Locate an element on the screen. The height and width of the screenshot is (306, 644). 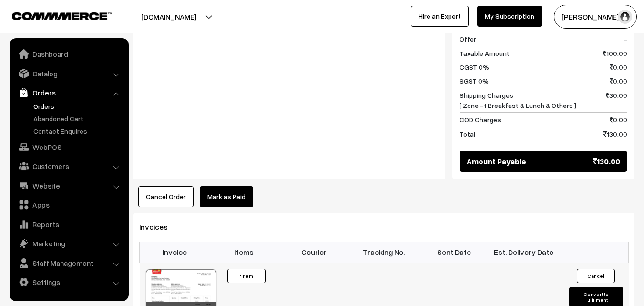
span: Shipping Charges [ Zone -1 Breakfast & Lunch & Others ] is located at coordinates (518, 100).